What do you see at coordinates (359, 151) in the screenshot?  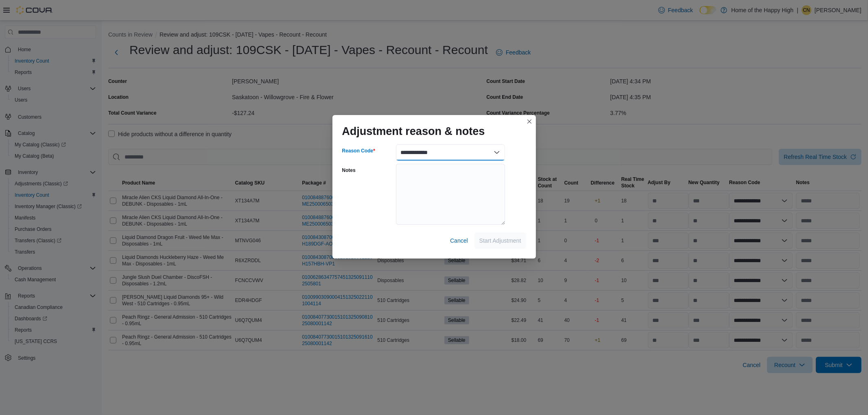 I see `label: Reason Code` at bounding box center [359, 151].